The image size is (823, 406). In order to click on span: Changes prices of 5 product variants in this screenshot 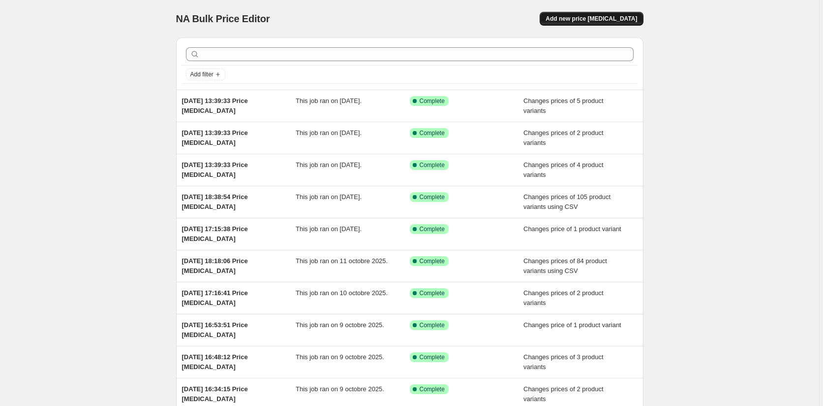, I will do `click(564, 105)`.